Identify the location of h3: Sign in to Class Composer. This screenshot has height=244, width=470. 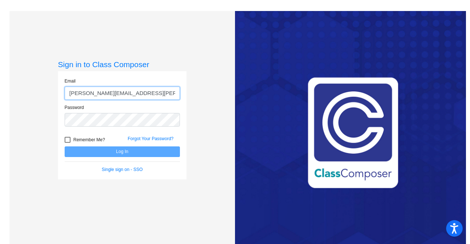
(122, 64).